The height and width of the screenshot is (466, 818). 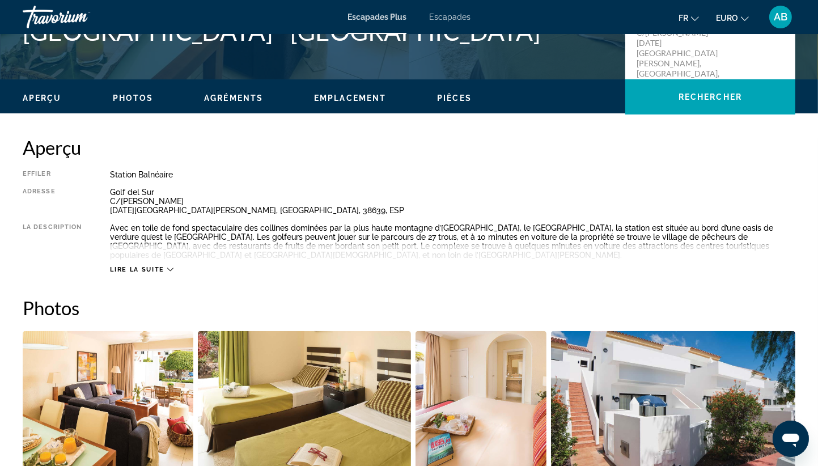 I want to click on a: Escapades, so click(x=450, y=17).